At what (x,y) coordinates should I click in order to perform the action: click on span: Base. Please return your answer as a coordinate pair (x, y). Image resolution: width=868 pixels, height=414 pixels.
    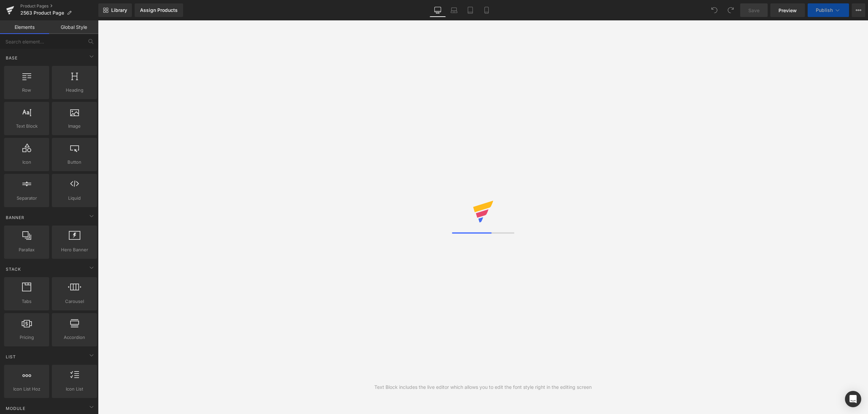
    Looking at the image, I should click on (11, 58).